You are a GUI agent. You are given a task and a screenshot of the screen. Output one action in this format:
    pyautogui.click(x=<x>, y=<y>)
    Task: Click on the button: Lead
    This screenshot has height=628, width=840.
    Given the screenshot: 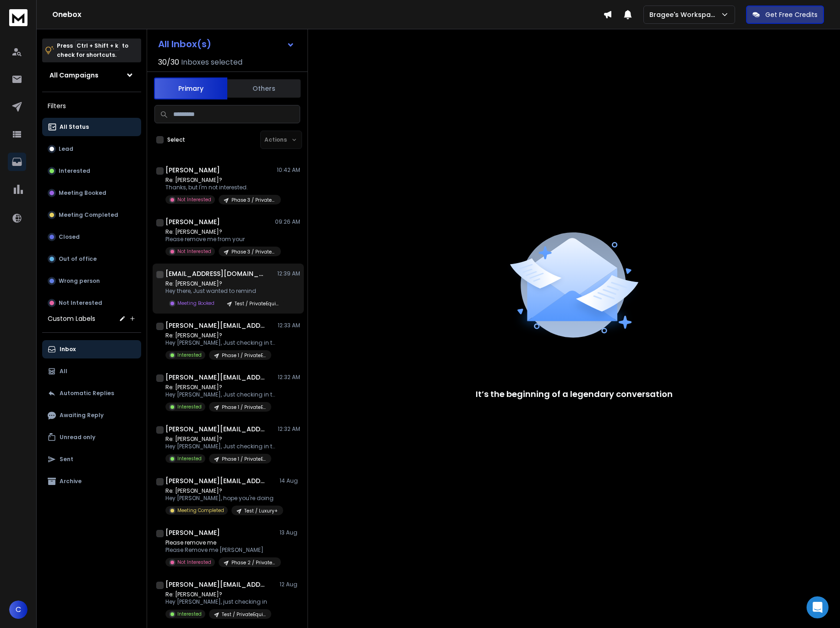 What is the action you would take?
    pyautogui.click(x=92, y=149)
    